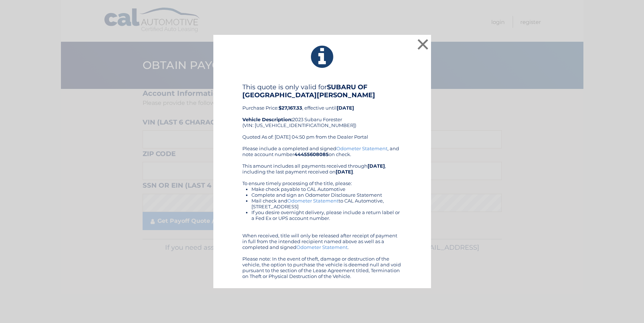 The width and height of the screenshot is (644, 323). What do you see at coordinates (290, 108) in the screenshot?
I see `b: $27,167.33` at bounding box center [290, 108].